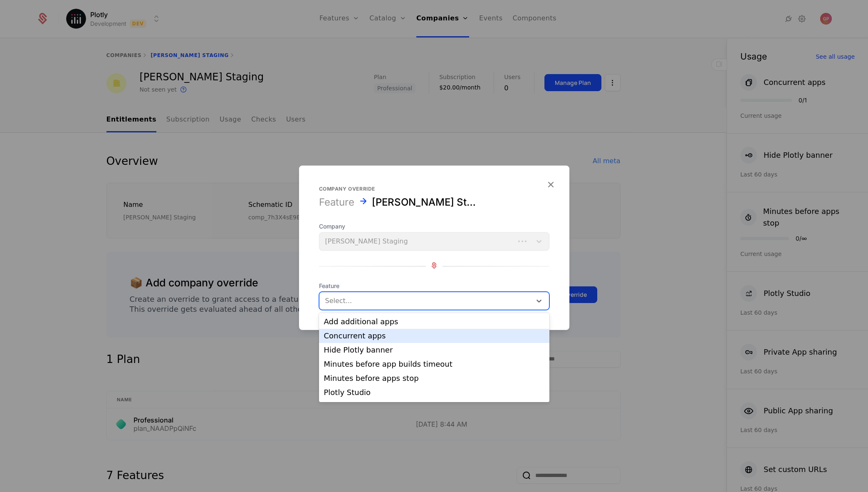 This screenshot has width=868, height=492. I want to click on div: Plotly Studio, so click(435, 392).